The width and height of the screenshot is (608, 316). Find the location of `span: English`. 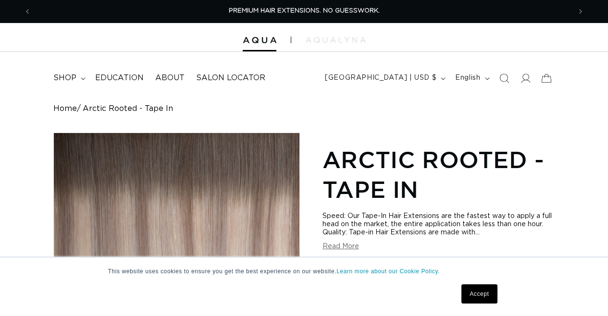

span: English is located at coordinates (468, 78).